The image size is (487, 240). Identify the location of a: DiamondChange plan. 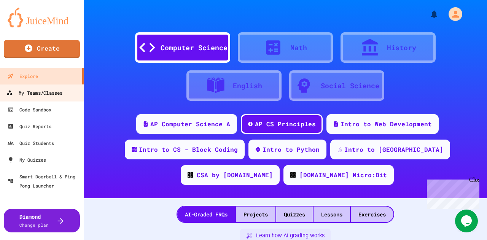
(42, 221).